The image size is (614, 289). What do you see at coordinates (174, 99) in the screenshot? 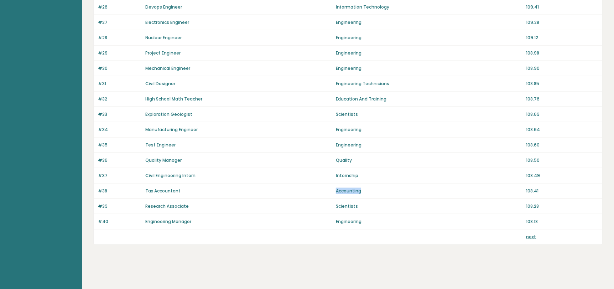
I see `a: High School Math Teacher` at bounding box center [174, 99].